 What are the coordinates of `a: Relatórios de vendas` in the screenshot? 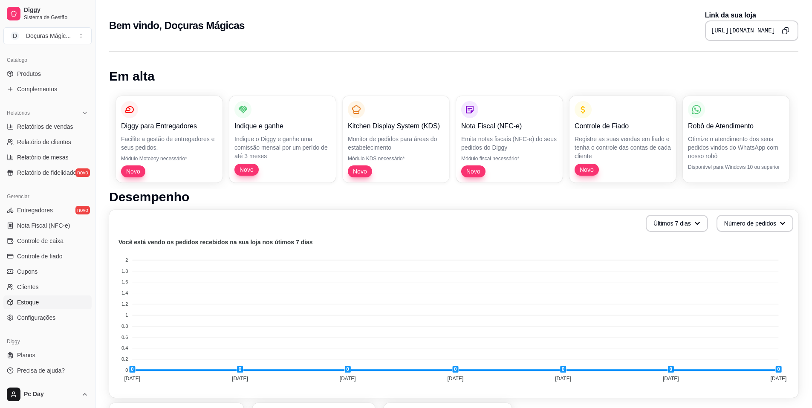 It's located at (47, 127).